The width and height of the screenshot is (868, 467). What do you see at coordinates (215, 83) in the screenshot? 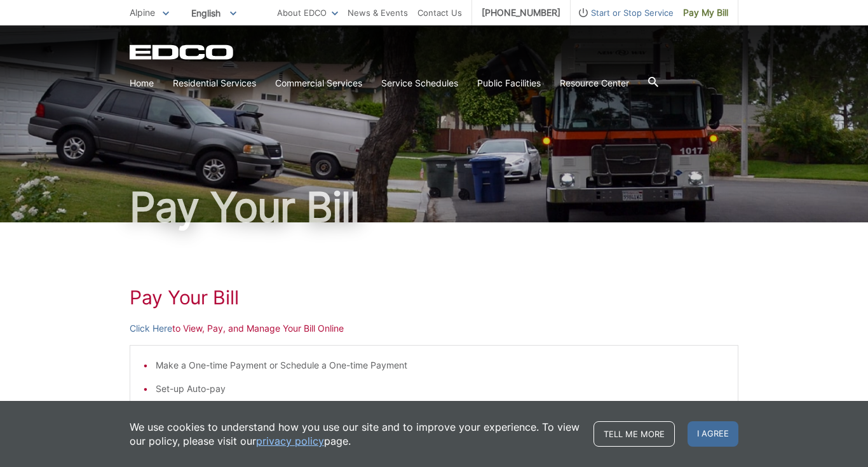
I see `a: Residential Services` at bounding box center [215, 83].